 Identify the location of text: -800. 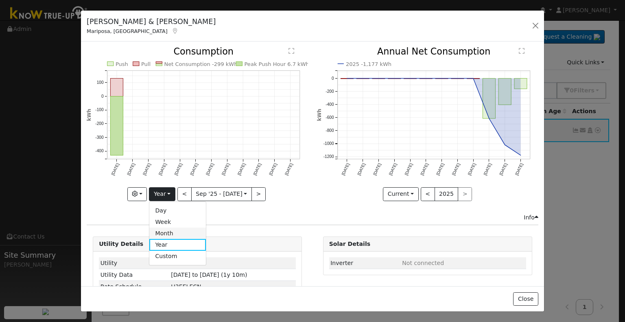
(329, 131).